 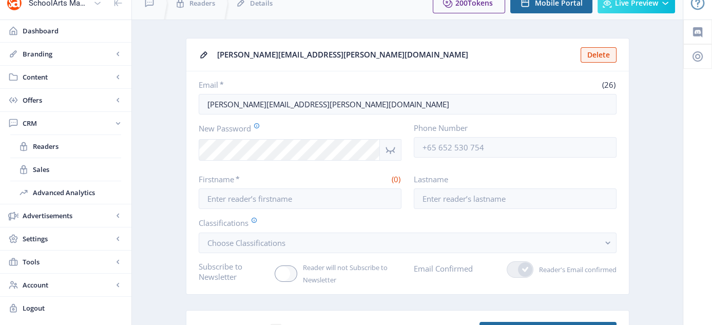 What do you see at coordinates (404, 223) in the screenshot?
I see `label: Classifications` at bounding box center [404, 223].